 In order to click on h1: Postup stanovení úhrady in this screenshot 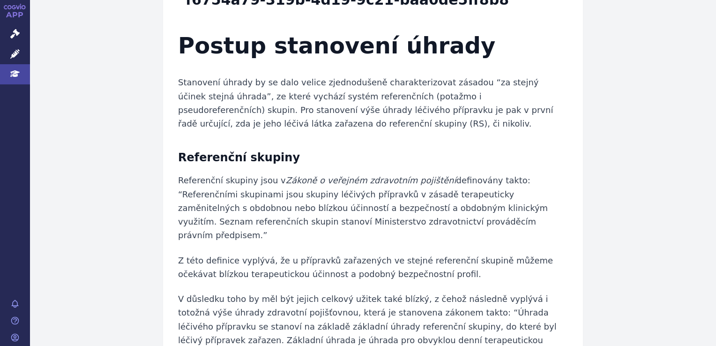, I will do `click(373, 45)`.